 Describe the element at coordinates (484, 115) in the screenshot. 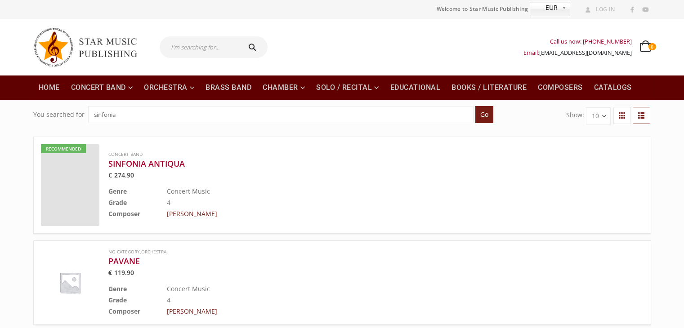

I see `input: Go` at that location.